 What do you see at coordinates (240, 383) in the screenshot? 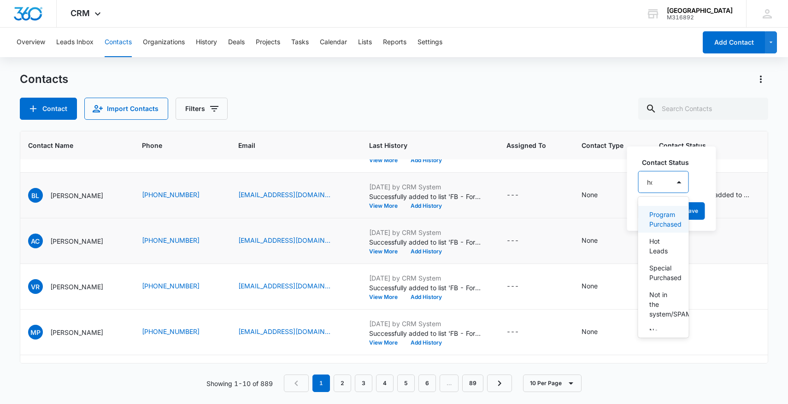
I see `p: Showing 1-10 of 889` at bounding box center [240, 383].